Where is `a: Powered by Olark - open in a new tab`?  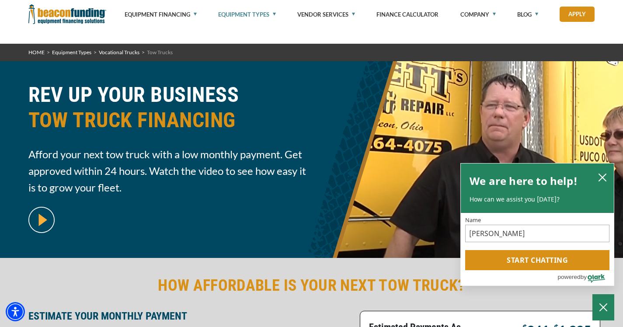
a: Powered by Olark - open in a new tab is located at coordinates (586, 278).